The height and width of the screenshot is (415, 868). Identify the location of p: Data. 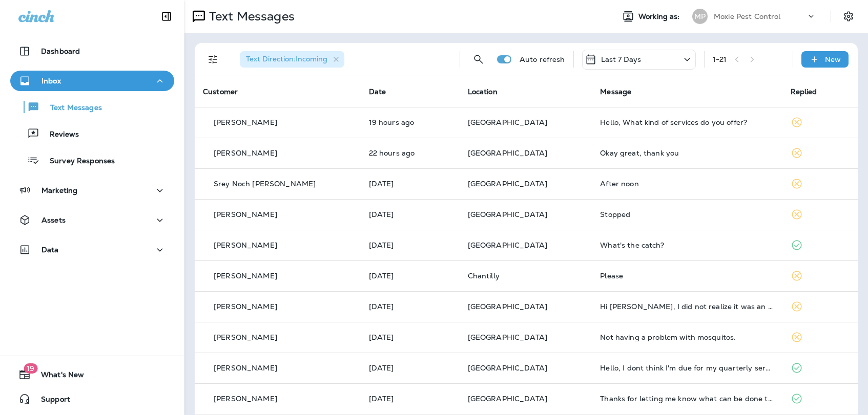
(50, 250).